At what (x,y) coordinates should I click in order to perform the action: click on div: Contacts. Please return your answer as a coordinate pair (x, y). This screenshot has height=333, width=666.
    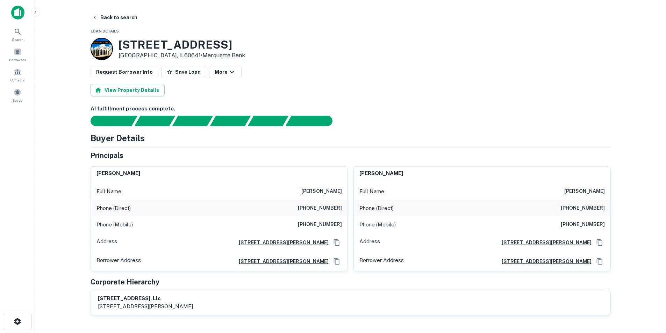
    Looking at the image, I should click on (17, 75).